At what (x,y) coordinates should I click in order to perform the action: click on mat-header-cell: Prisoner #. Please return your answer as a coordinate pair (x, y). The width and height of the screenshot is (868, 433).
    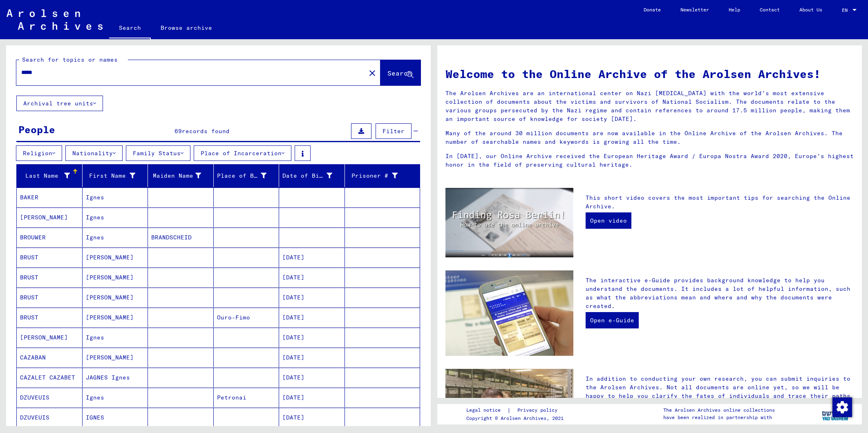
    Looking at the image, I should click on (382, 176).